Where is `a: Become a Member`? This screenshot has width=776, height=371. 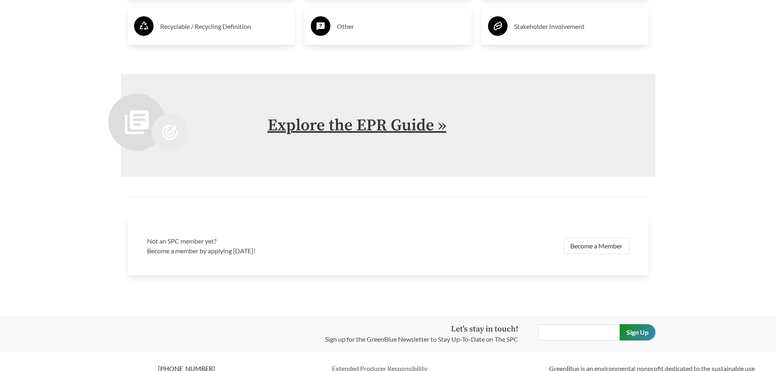 a: Become a Member is located at coordinates (596, 246).